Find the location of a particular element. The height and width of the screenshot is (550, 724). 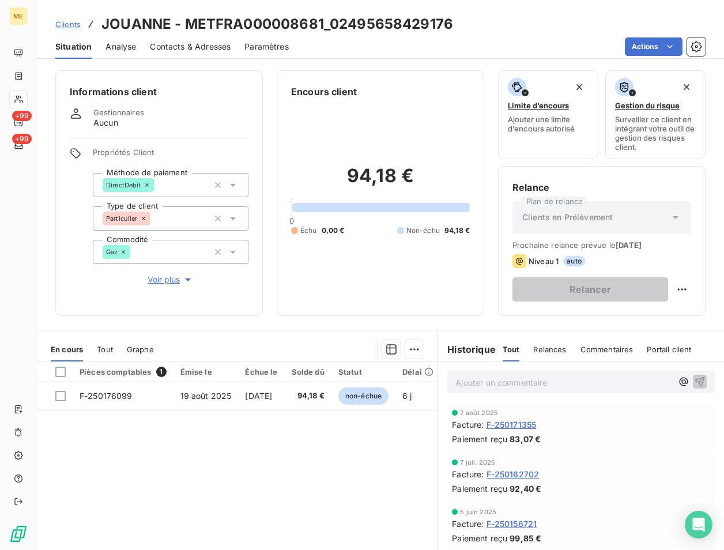

span: 19 août 2025 is located at coordinates (206, 395).